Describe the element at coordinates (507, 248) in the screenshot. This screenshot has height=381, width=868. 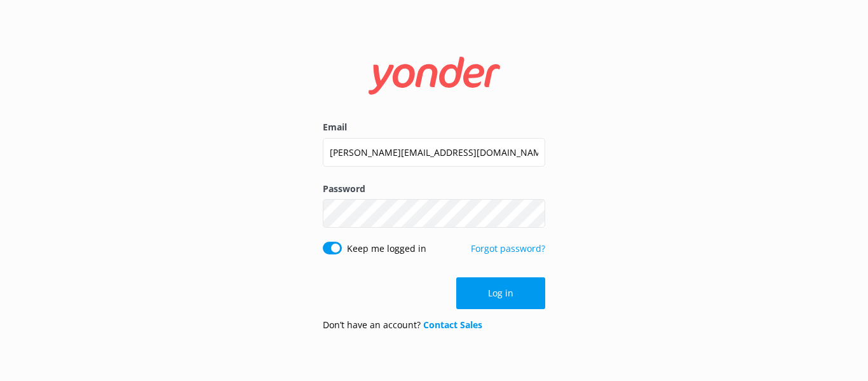
I see `a: Forgot password?` at that location.